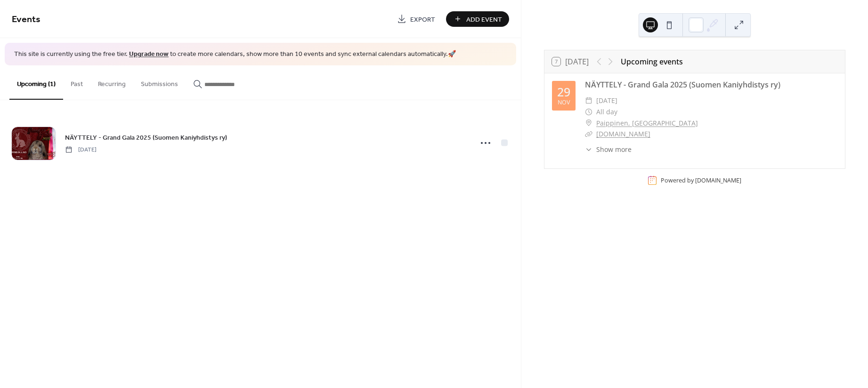 The width and height of the screenshot is (868, 388). Describe the element at coordinates (112, 82) in the screenshot. I see `button: Recurring` at that location.